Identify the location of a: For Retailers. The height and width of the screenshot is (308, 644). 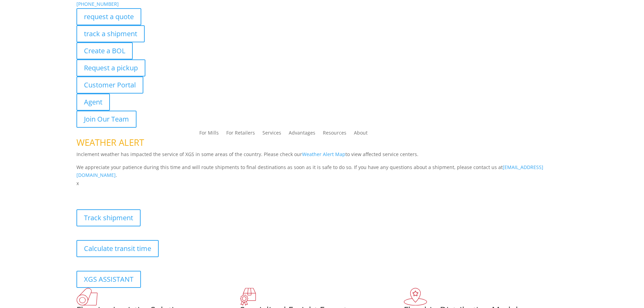
(240, 134).